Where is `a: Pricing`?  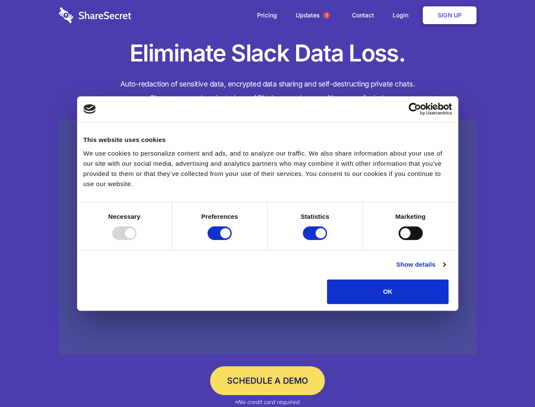 a: Pricing is located at coordinates (267, 15).